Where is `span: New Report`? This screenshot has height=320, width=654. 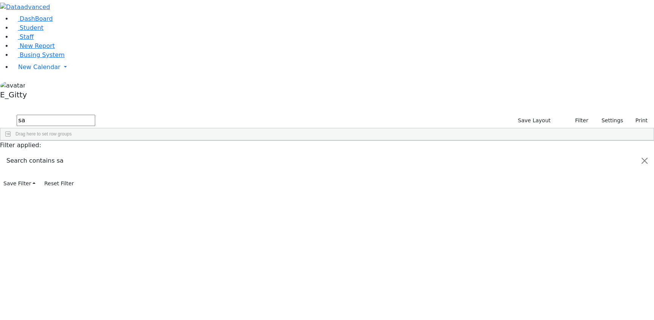
span: New Report is located at coordinates (37, 46).